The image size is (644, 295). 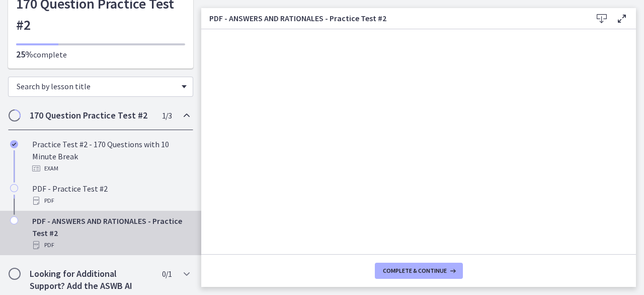 I want to click on div: Search by lesson title, so click(x=101, y=87).